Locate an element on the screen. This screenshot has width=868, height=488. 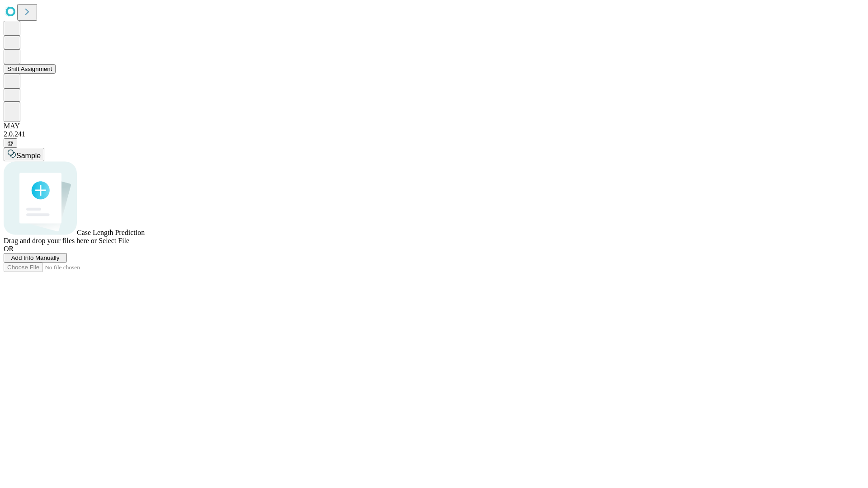
span: Drag and drop your files here or is located at coordinates (50, 241).